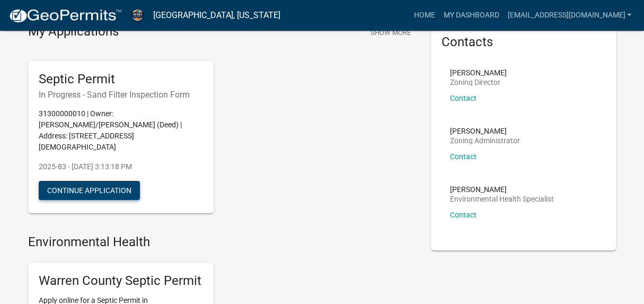  I want to click on button: Continue Application, so click(89, 190).